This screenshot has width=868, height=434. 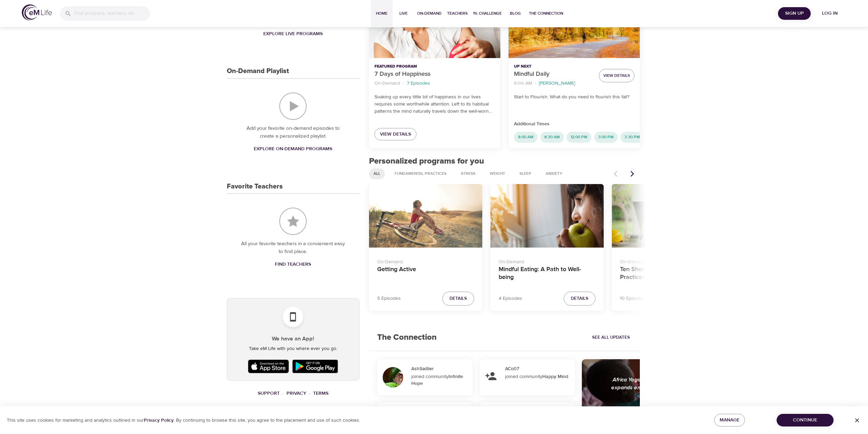 I want to click on a: Privacy, so click(x=296, y=394).